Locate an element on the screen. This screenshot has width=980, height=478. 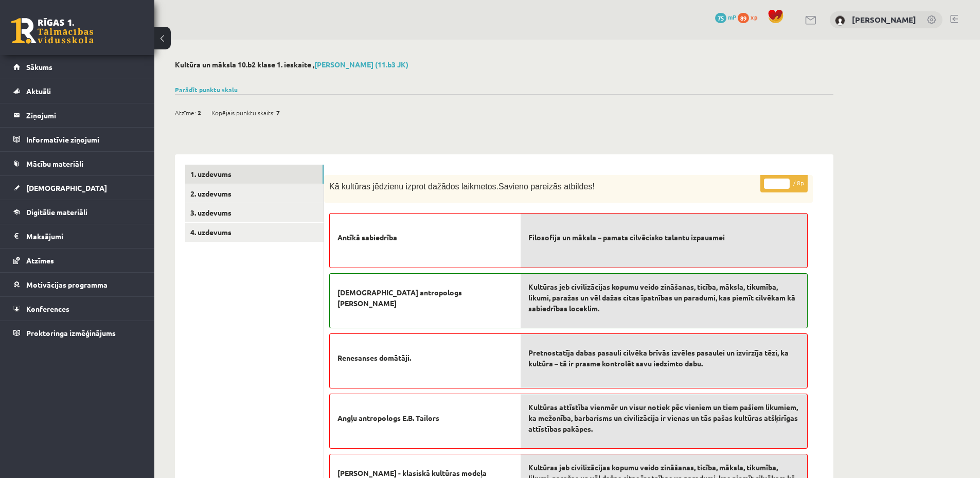
a: 1. uzdevums is located at coordinates (254, 174).